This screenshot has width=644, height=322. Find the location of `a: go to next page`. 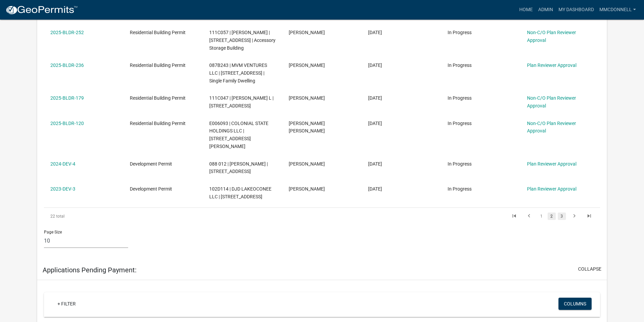

a: go to next page is located at coordinates (574, 216).